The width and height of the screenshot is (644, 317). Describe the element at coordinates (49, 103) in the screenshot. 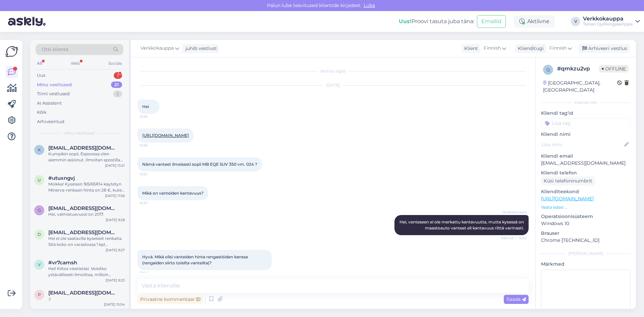

I see `div: AI Assistent` at that location.